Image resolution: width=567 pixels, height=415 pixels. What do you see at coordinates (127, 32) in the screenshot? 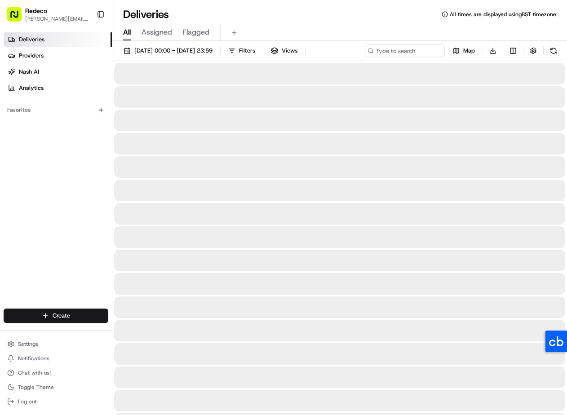
I see `span: All` at bounding box center [127, 32].